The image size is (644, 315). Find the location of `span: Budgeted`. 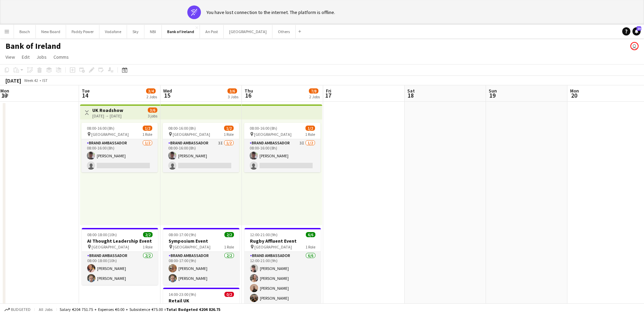

span: Budgeted is located at coordinates (21, 309).